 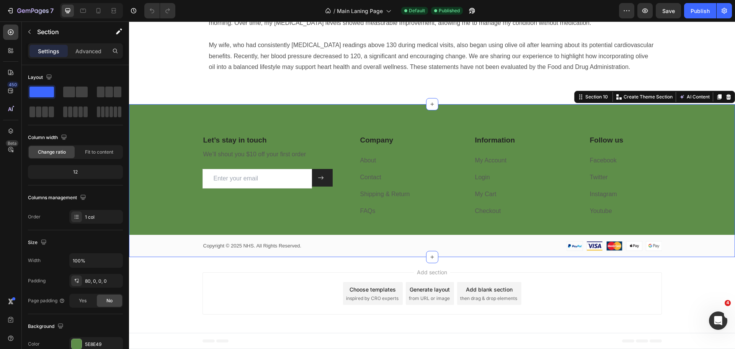 What do you see at coordinates (52, 11) in the screenshot?
I see `p: 7` at bounding box center [52, 11].